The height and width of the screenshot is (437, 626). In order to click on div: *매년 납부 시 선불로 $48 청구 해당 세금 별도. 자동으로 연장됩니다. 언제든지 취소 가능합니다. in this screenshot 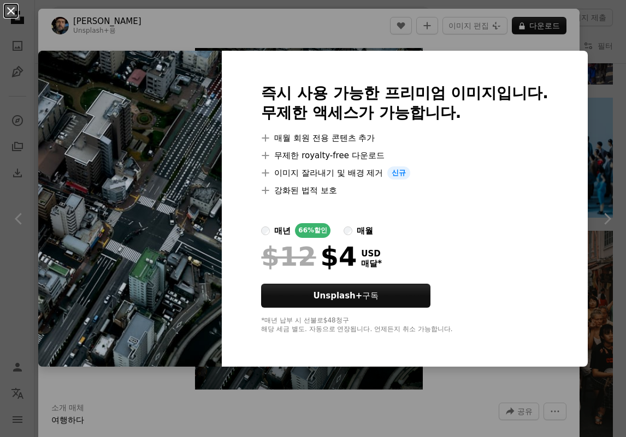, I will do `click(404, 325)`.